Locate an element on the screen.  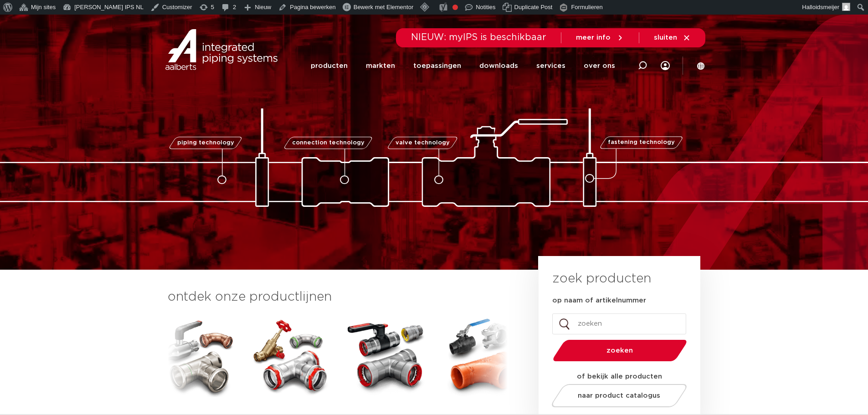
span: idsmeijer is located at coordinates (827, 7).